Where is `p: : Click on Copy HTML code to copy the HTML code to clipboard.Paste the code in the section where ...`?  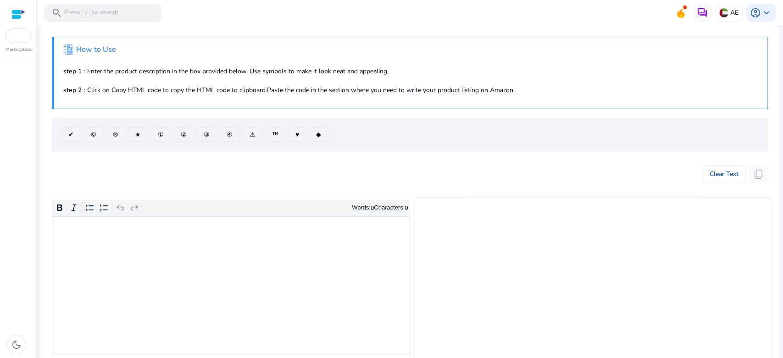
p: : Click on Copy HTML code to copy the HTML code to clipboard.Paste the code in the section where ... is located at coordinates (411, 90).